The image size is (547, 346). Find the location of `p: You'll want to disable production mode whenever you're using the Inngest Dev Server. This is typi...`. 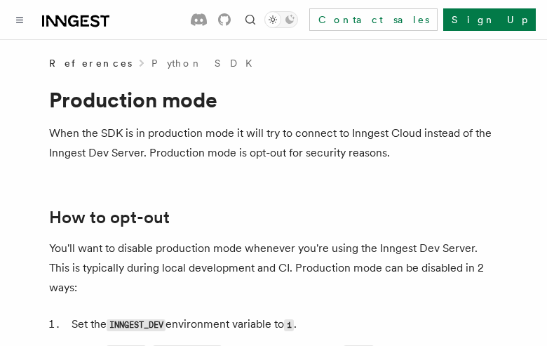

p: You'll want to disable production mode whenever you're using the Inngest Dev Server. This is typi... is located at coordinates (274, 268).